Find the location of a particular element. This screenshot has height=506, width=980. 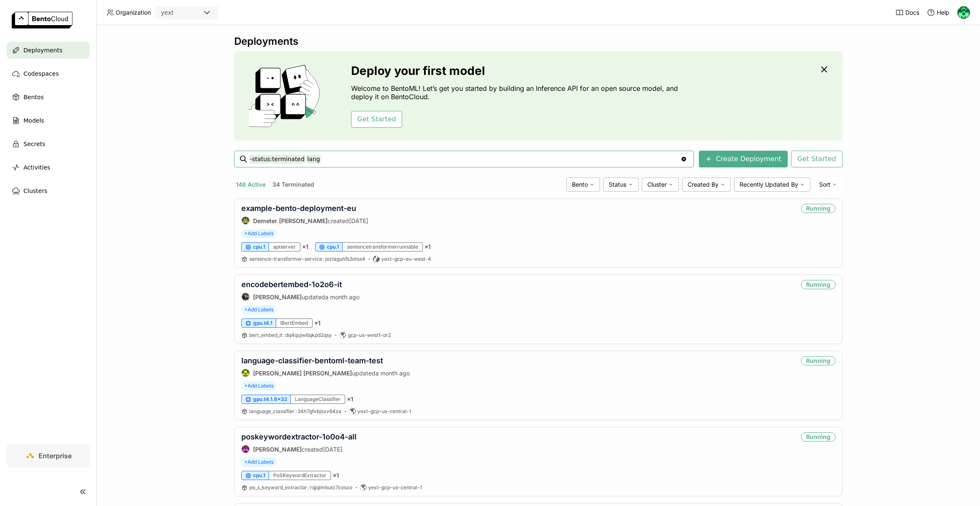

div: Created By is located at coordinates (707, 184).